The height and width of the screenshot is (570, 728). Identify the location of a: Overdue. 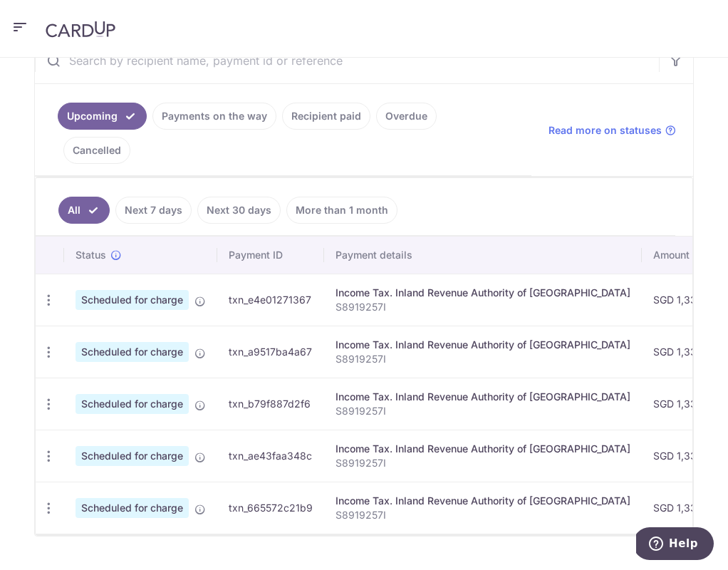
(406, 116).